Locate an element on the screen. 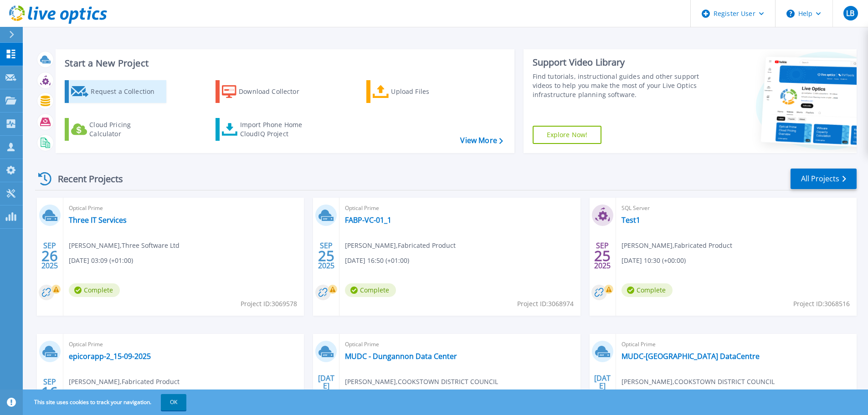 The height and width of the screenshot is (415, 868). a: Download Collector is located at coordinates (266, 91).